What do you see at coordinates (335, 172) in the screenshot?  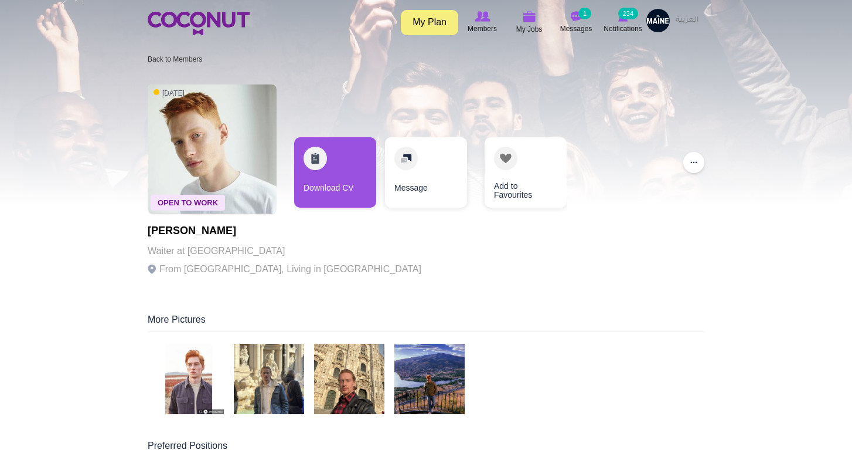 I see `a: Download CV` at bounding box center [335, 172].